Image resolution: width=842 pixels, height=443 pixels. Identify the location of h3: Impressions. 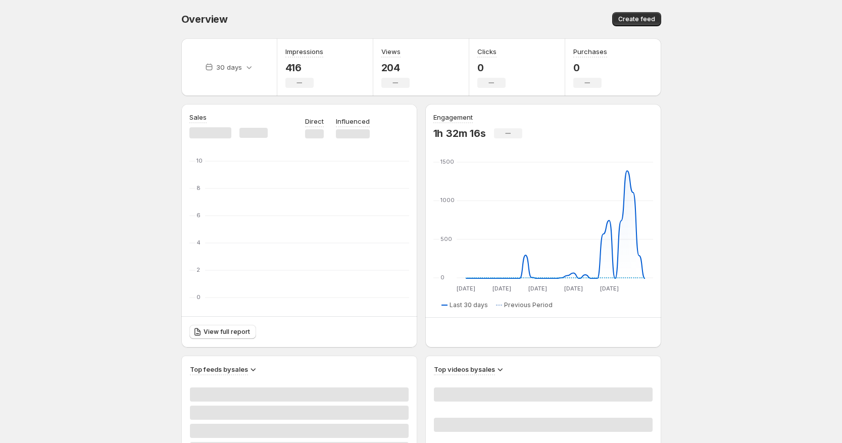
(304, 52).